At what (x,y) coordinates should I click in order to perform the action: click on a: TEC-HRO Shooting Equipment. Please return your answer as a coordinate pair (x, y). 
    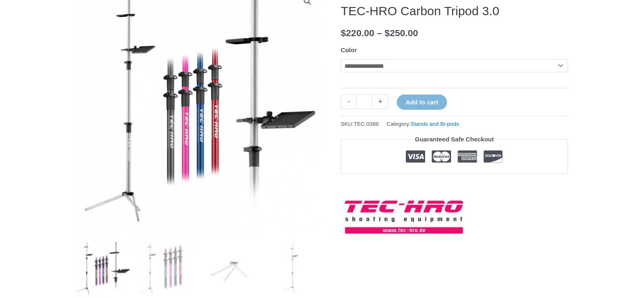
    Looking at the image, I should click on (402, 217).